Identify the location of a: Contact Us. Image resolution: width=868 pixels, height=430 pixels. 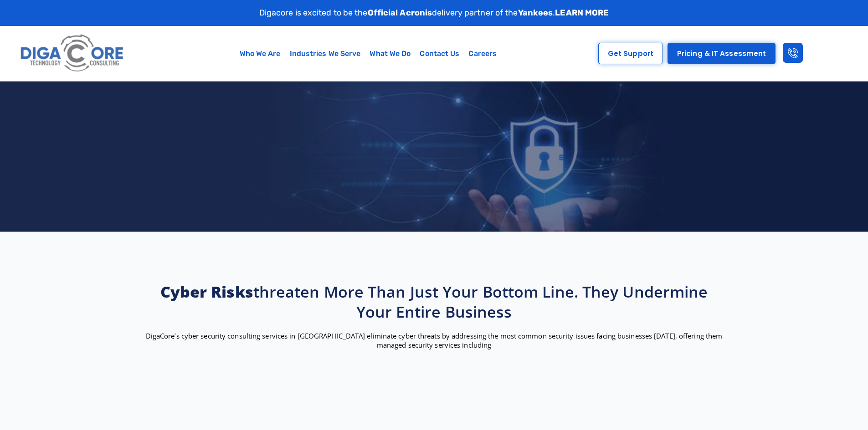
(439, 54).